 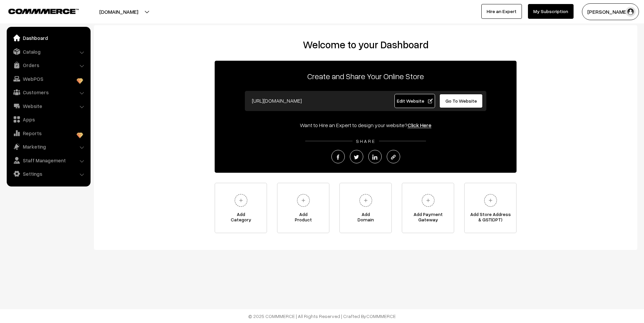 What do you see at coordinates (491, 208) in the screenshot?
I see `a: Add Store Address& GST(OPT)` at bounding box center [491, 208].